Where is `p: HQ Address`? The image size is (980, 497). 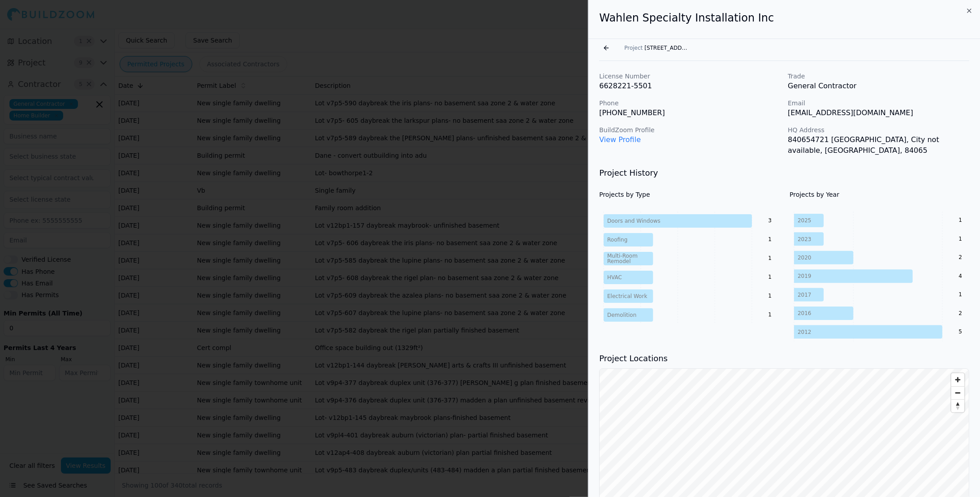
p: HQ Address is located at coordinates (878, 130).